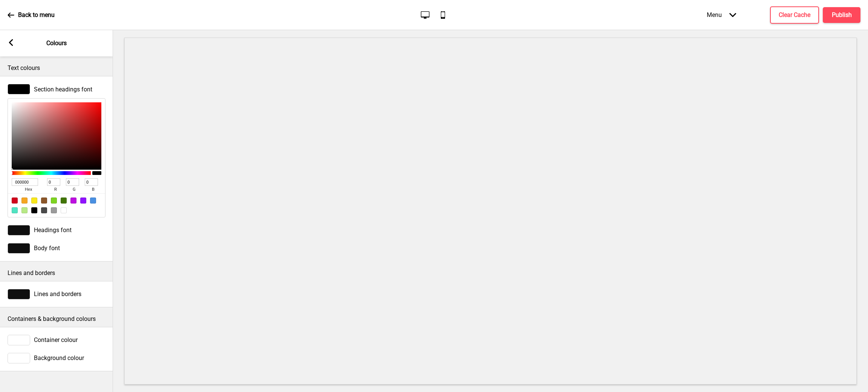 The image size is (868, 392). Describe the element at coordinates (14, 200) in the screenshot. I see `div: #D0021B` at that location.